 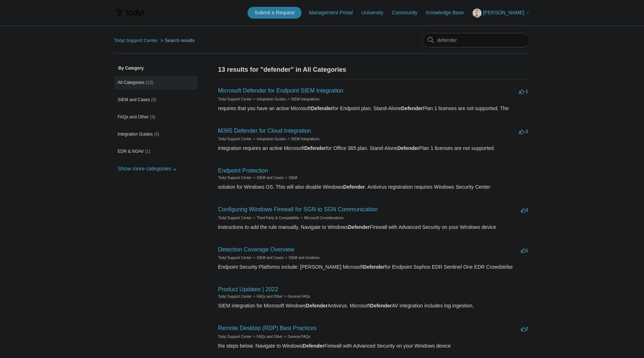 I want to click on span: All Categories, so click(x=131, y=83).